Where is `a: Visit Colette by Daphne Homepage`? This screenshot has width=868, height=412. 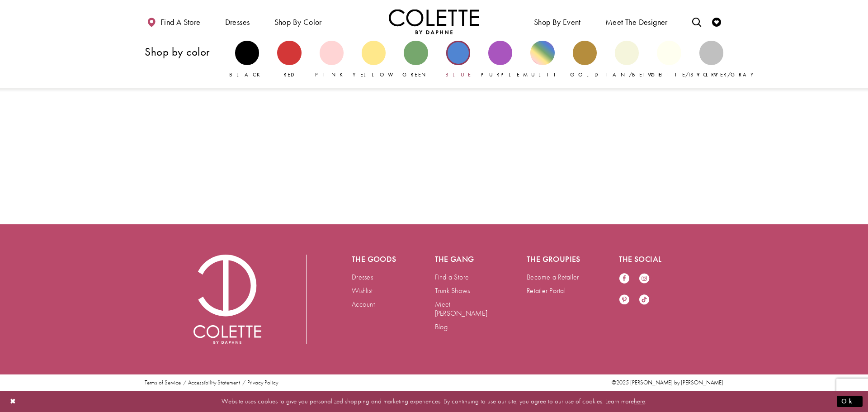
a: Visit Colette by Daphne Homepage is located at coordinates (227, 299).